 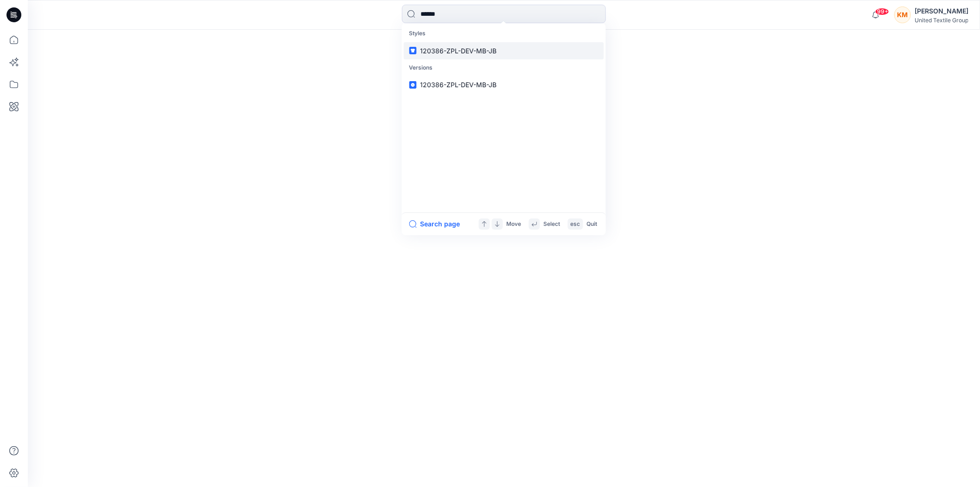 I want to click on div: United Textile Group, so click(x=942, y=20).